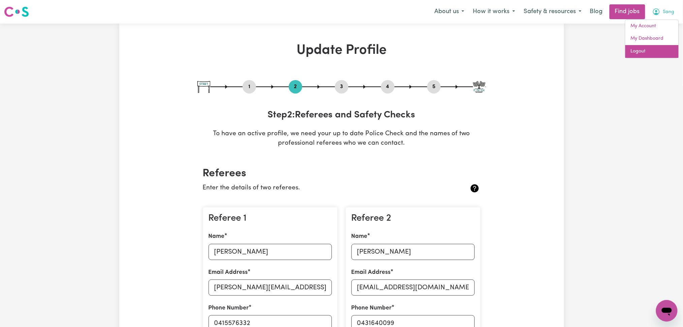 This screenshot has height=327, width=683. Describe the element at coordinates (652, 39) in the screenshot. I see `div: My Account` at that location.